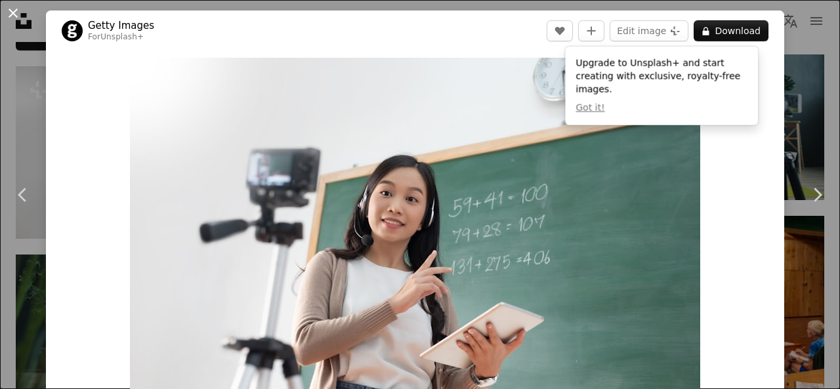 This screenshot has width=840, height=389. Describe the element at coordinates (121, 37) in the screenshot. I see `div: For` at that location.